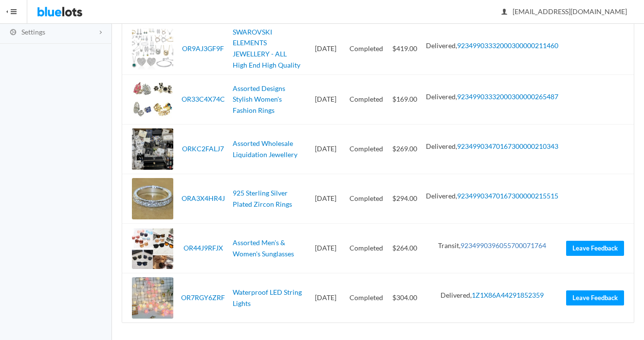 Image resolution: width=644 pixels, height=340 pixels. I want to click on td: $269.00, so click(404, 149).